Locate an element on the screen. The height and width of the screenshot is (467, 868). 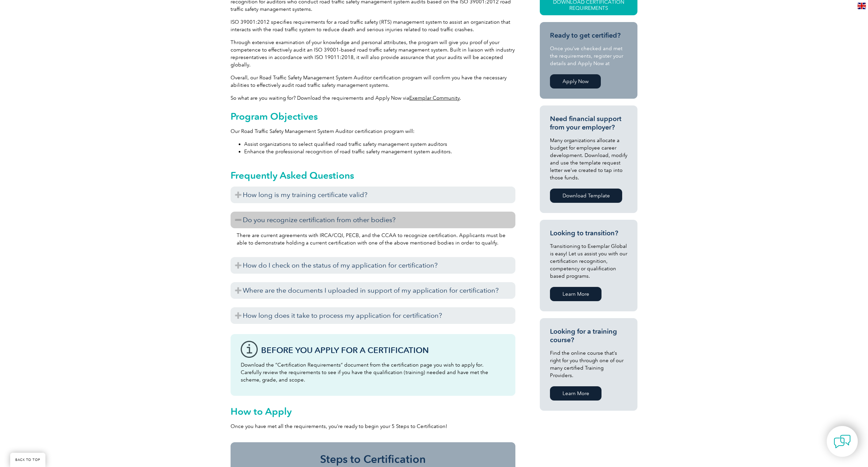
h3: Need financial support from your employer? is located at coordinates (588, 123).